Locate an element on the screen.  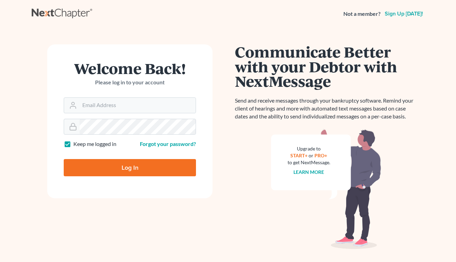
a: Learn more is located at coordinates (309, 172).